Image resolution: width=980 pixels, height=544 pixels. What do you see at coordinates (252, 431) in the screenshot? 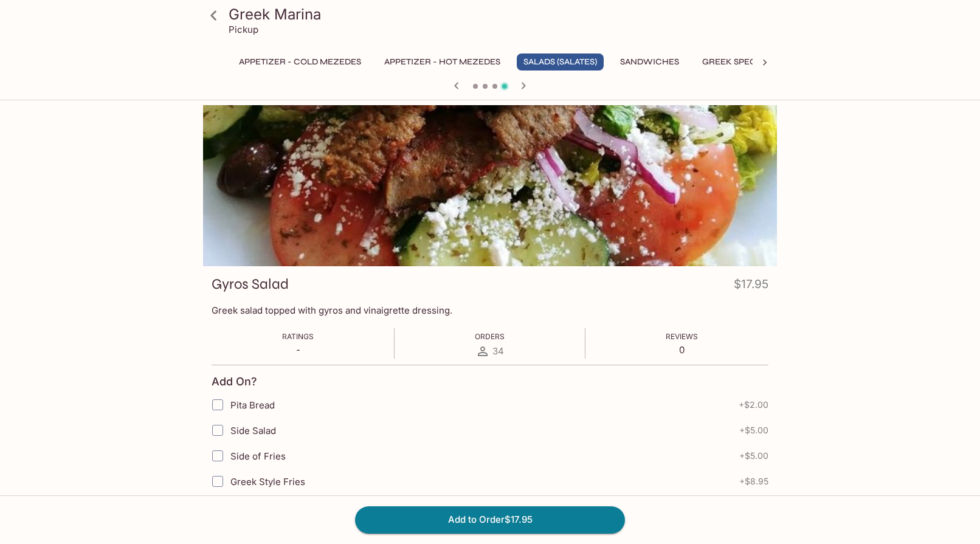
I see `span: Side Salad` at bounding box center [252, 431].